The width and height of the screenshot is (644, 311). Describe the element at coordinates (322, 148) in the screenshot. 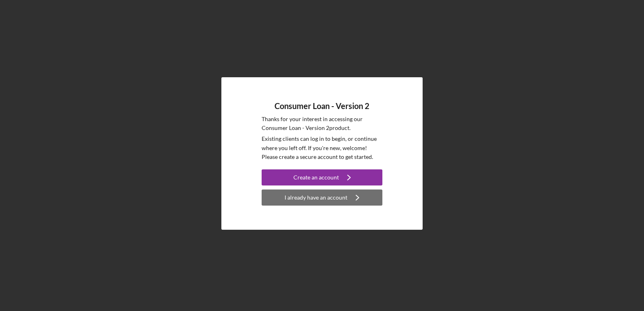

I see `p: Existing clients can log in to begin, or continue where you left off. If you're new, welcome! Ple...` at that location.